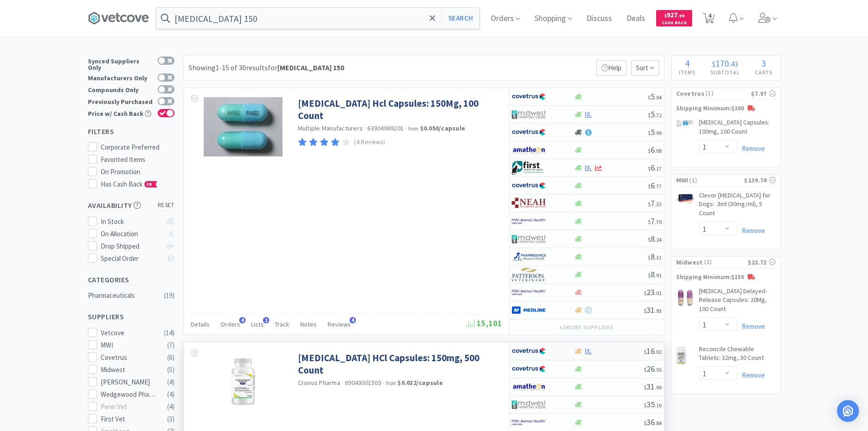  Describe the element at coordinates (306, 68) in the screenshot. I see `span: for` at that location.